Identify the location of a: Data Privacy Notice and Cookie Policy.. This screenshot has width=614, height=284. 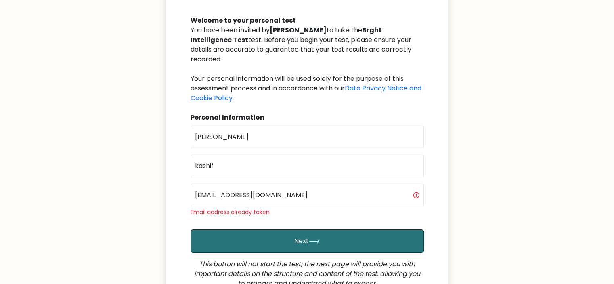
(306, 93).